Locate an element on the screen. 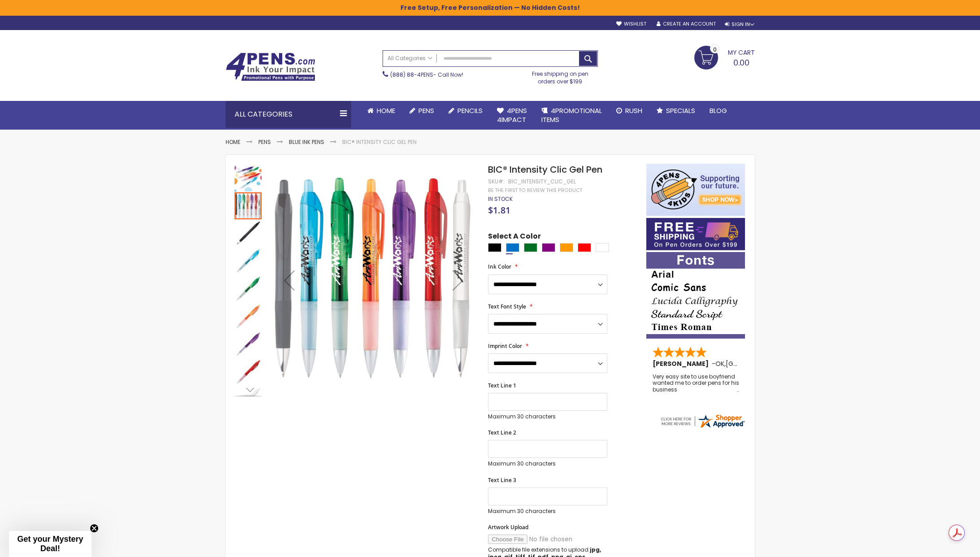 The image size is (980, 557). a: Be the first to review this product is located at coordinates (535, 191).